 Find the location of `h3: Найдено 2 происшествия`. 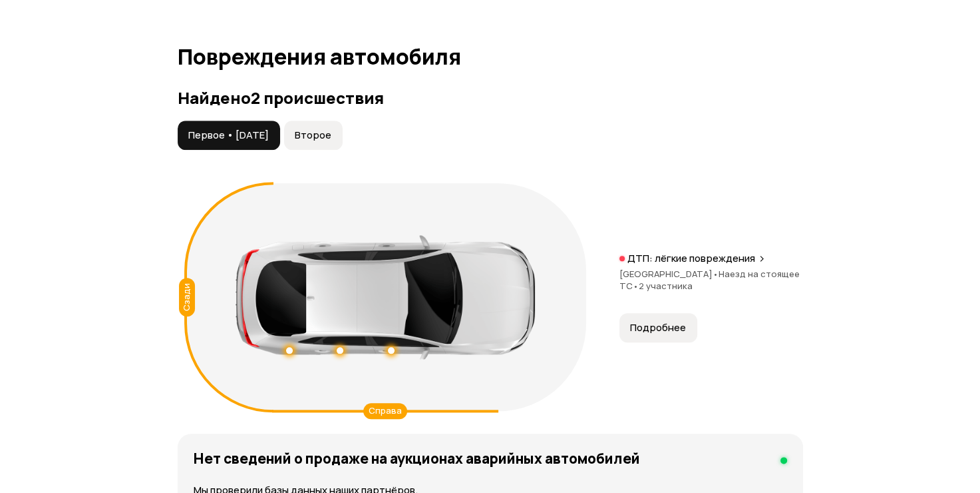

h3: Найдено 2 происшествия is located at coordinates (491, 98).